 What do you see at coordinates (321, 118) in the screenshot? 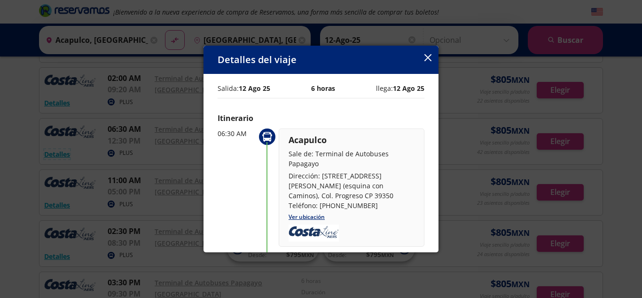
I see `p: Itinerario` at bounding box center [321, 118].